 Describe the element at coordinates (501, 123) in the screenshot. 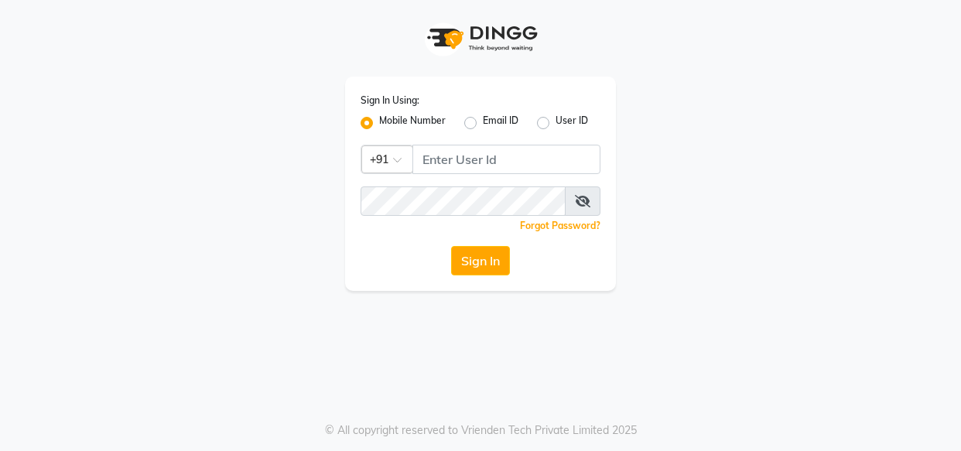

I see `label: Email ID` at that location.